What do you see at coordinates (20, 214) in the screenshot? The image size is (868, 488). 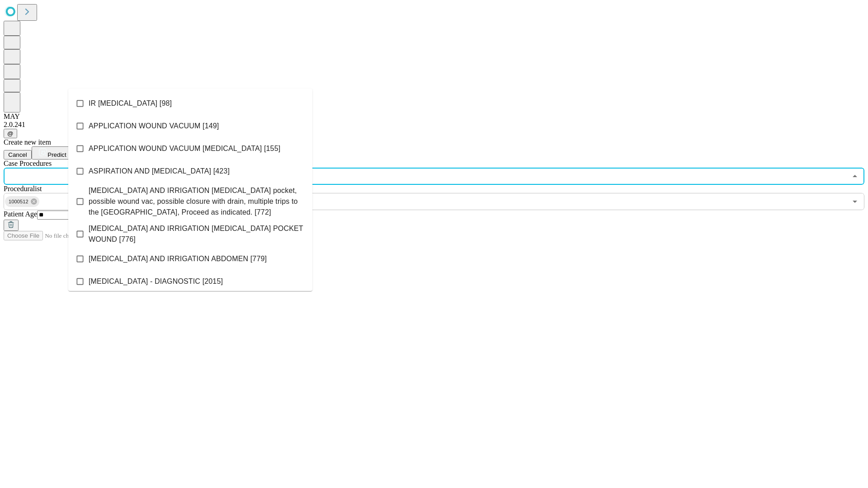 I see `span: Patient Age` at bounding box center [20, 214].